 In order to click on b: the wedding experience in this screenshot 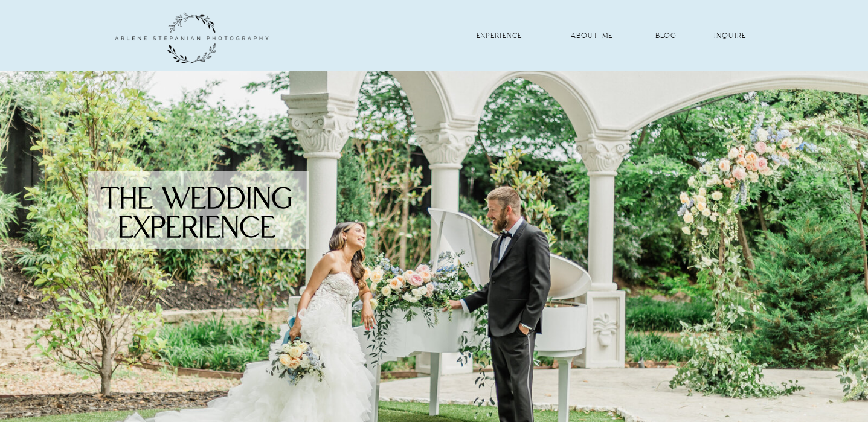, I will do `click(196, 213)`.